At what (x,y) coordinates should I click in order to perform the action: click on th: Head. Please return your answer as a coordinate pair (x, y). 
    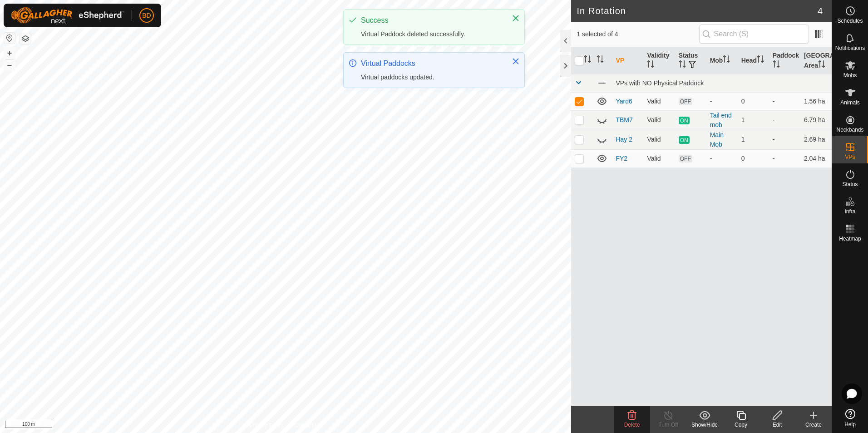
    Looking at the image, I should click on (753, 61).